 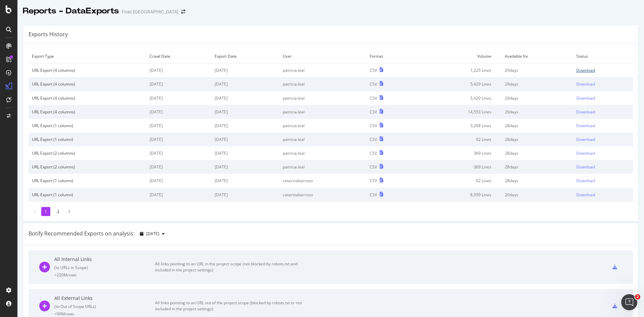 What do you see at coordinates (183, 12) in the screenshot?
I see `div: arrow-right-arrow-left` at bounding box center [183, 12].